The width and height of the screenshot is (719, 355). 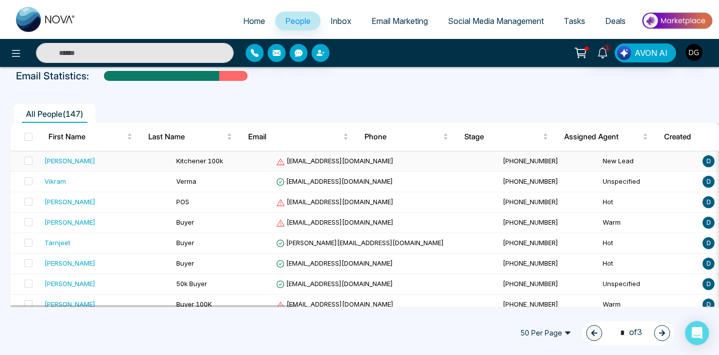 I want to click on img: Lead Flow, so click(x=624, y=53).